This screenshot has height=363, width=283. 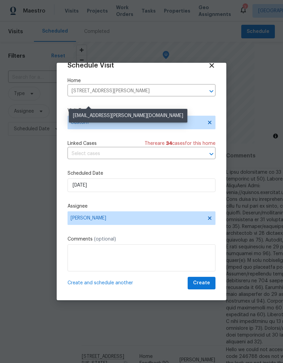 What do you see at coordinates (132, 91) in the screenshot?
I see `input: Enter in an address` at bounding box center [132, 91].